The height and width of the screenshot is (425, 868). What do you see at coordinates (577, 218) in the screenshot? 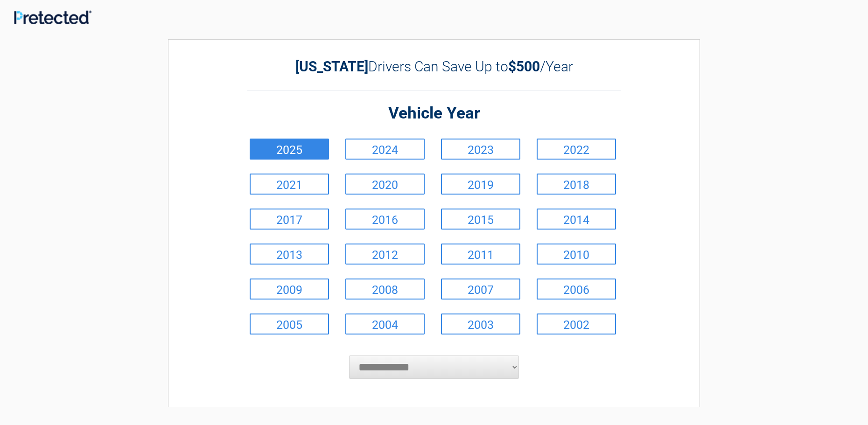
I see `a: 2014` at bounding box center [577, 218].